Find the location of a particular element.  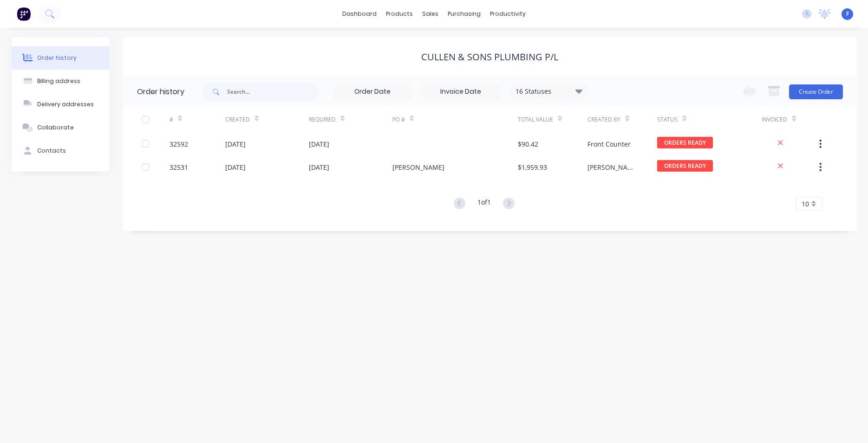

div: 32531 is located at coordinates (179, 167).